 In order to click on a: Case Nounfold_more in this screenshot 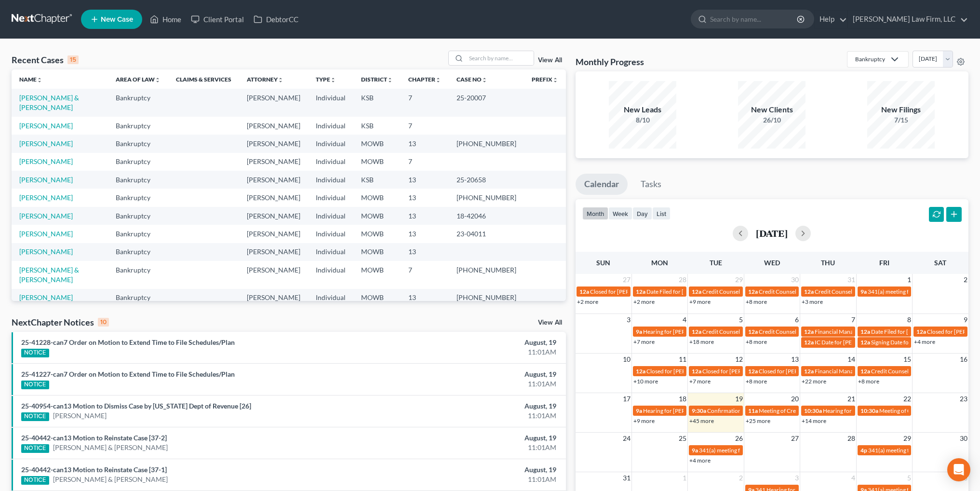, I will do `click(472, 79)`.